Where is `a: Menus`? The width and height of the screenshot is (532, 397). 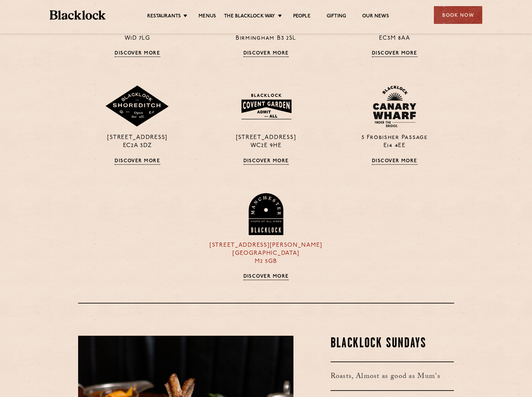
a: Menus is located at coordinates (207, 17).